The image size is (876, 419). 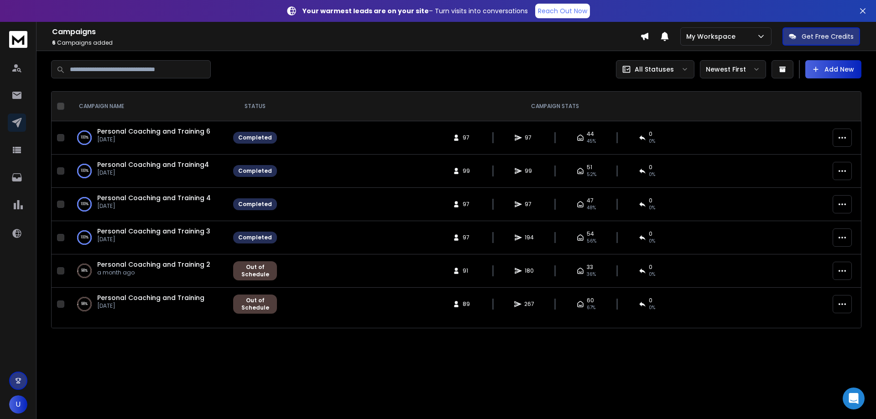 What do you see at coordinates (713, 37) in the screenshot?
I see `p: My Workspace` at bounding box center [713, 37].